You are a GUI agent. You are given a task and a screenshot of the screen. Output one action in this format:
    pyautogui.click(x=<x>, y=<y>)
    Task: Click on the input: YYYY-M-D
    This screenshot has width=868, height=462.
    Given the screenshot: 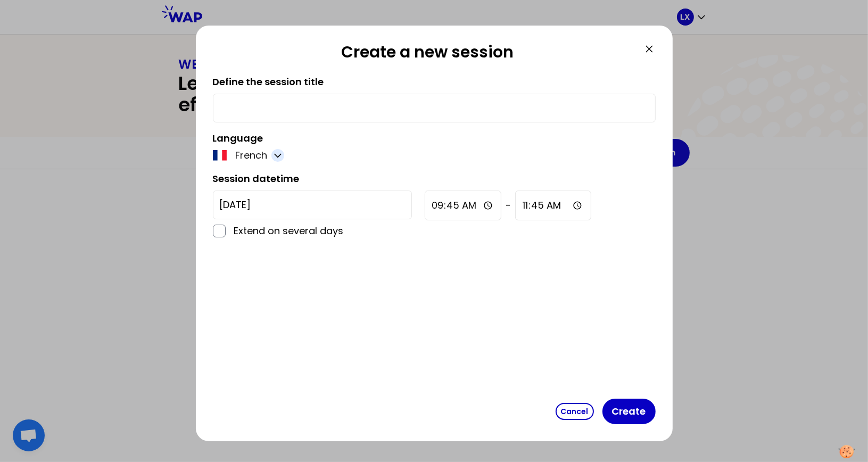 What is the action you would take?
    pyautogui.click(x=312, y=205)
    